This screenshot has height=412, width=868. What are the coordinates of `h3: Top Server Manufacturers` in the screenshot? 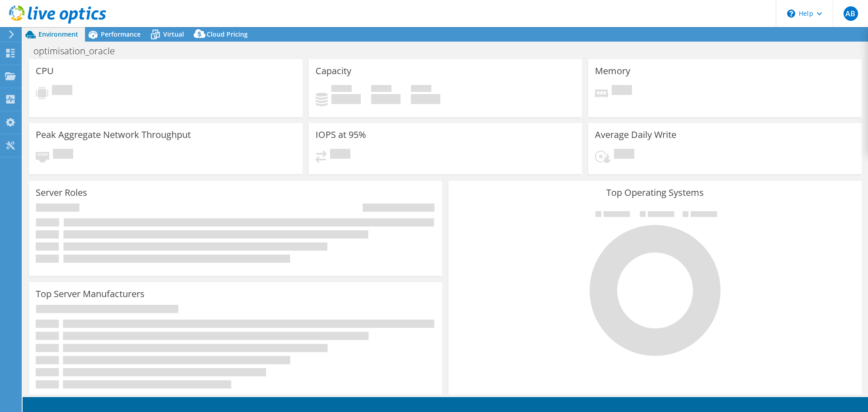 It's located at (90, 294).